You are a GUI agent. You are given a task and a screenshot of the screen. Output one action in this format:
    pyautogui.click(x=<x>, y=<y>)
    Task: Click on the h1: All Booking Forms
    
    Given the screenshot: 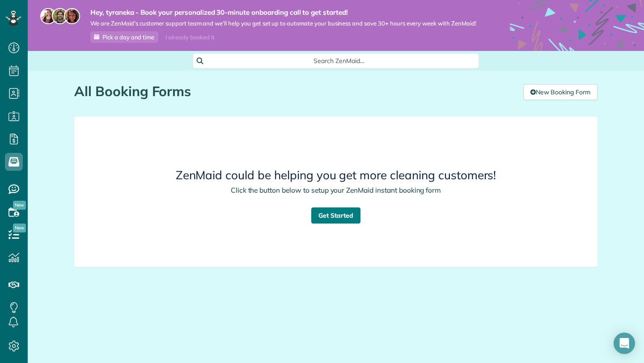 What is the action you would take?
    pyautogui.click(x=295, y=91)
    